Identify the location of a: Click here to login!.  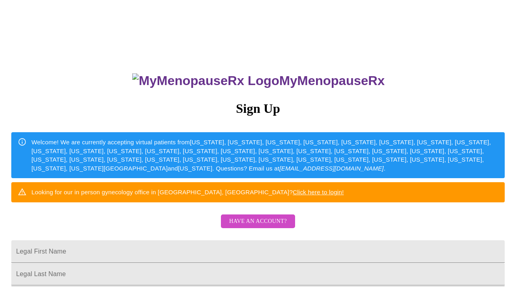
(318, 192).